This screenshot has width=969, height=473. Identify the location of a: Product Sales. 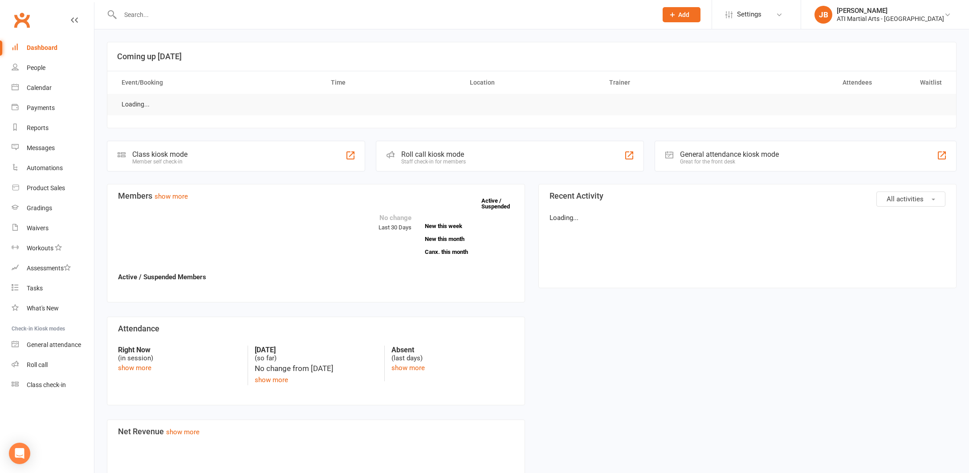
(53, 188).